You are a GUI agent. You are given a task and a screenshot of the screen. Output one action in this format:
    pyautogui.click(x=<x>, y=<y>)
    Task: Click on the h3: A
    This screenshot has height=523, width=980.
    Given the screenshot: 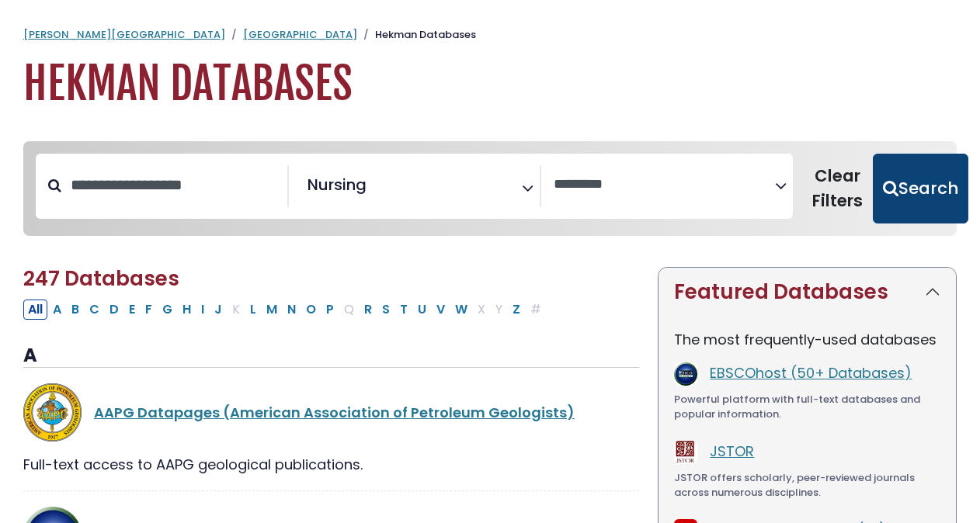 What is the action you would take?
    pyautogui.click(x=330, y=356)
    